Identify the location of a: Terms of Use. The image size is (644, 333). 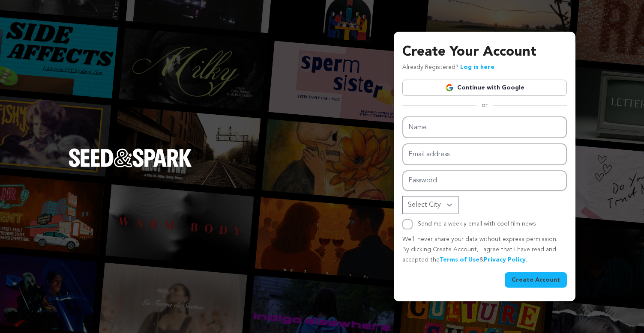
(460, 260).